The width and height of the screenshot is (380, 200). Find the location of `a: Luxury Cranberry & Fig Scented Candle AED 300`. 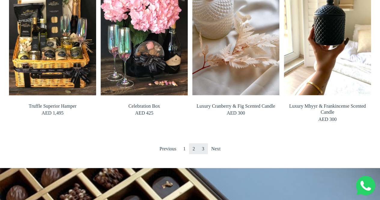

a: Luxury Cranberry & Fig Scented Candle AED 300 is located at coordinates (236, 110).